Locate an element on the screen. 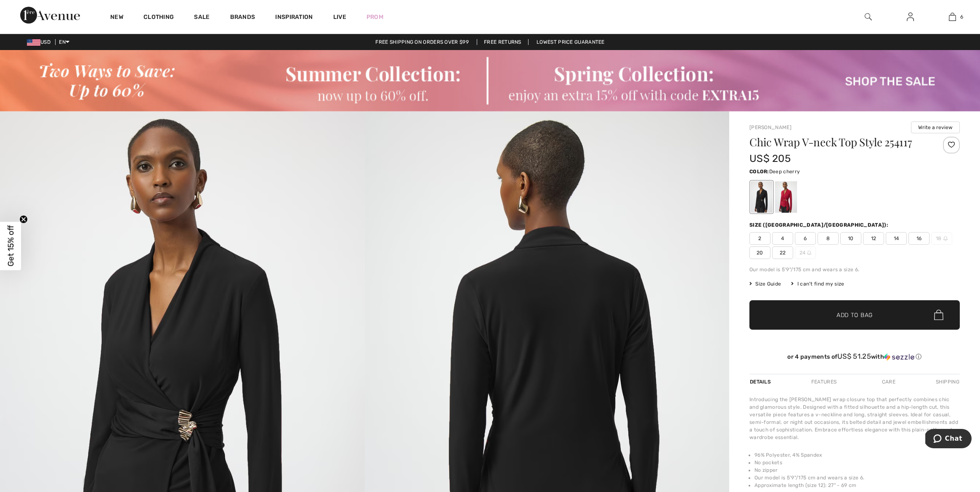  div: Shipping is located at coordinates (947, 382).